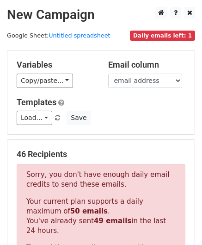 The height and width of the screenshot is (245, 202). I want to click on button: Save, so click(79, 117).